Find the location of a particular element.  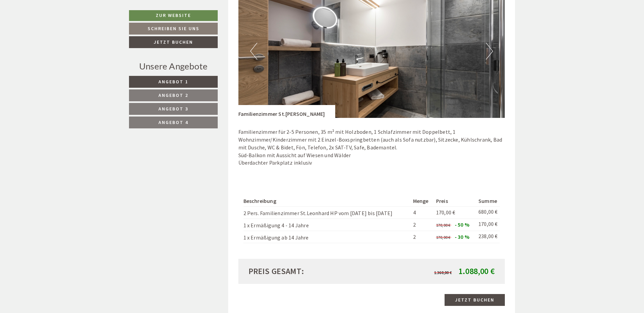

span: 1.088,00 € is located at coordinates (476, 271).